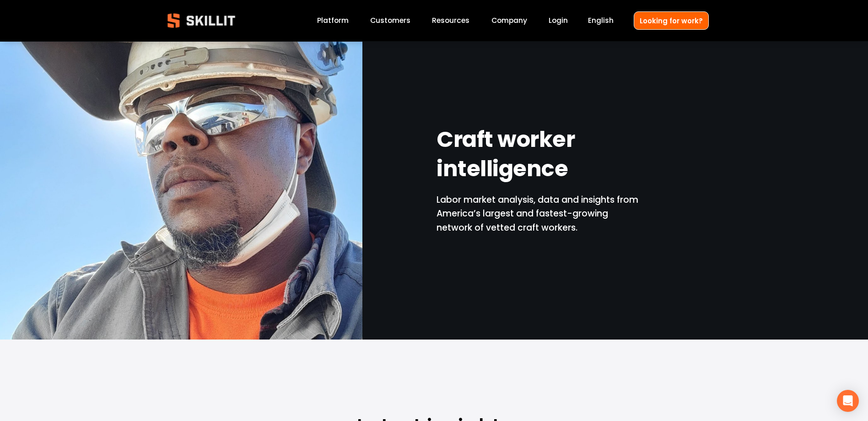 This screenshot has height=421, width=868. I want to click on a: Skillit, so click(202, 20).